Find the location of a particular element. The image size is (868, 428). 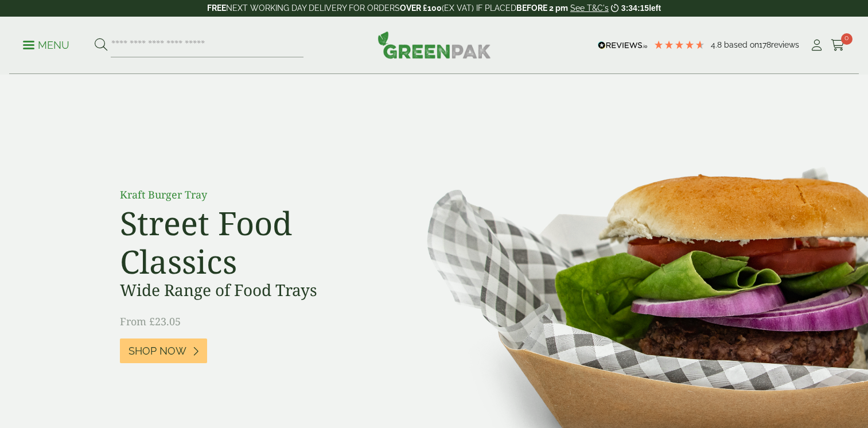

span: Based on is located at coordinates (742, 45).